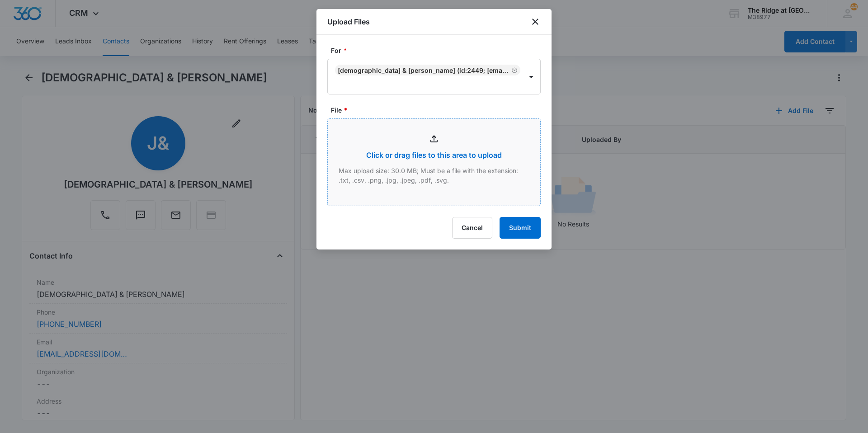 The height and width of the screenshot is (433, 868). I want to click on label: File, so click(437, 110).